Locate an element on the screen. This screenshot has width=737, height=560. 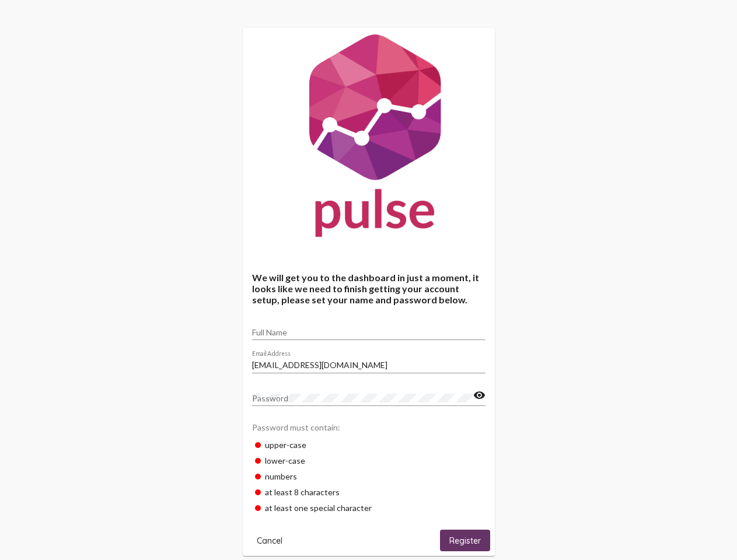
button: Register is located at coordinates (465, 540).